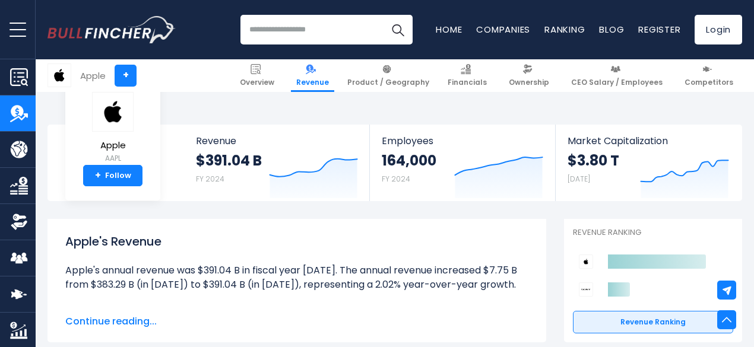 Image resolution: width=754 pixels, height=347 pixels. What do you see at coordinates (113, 159) in the screenshot?
I see `small: AAPL` at bounding box center [113, 159].